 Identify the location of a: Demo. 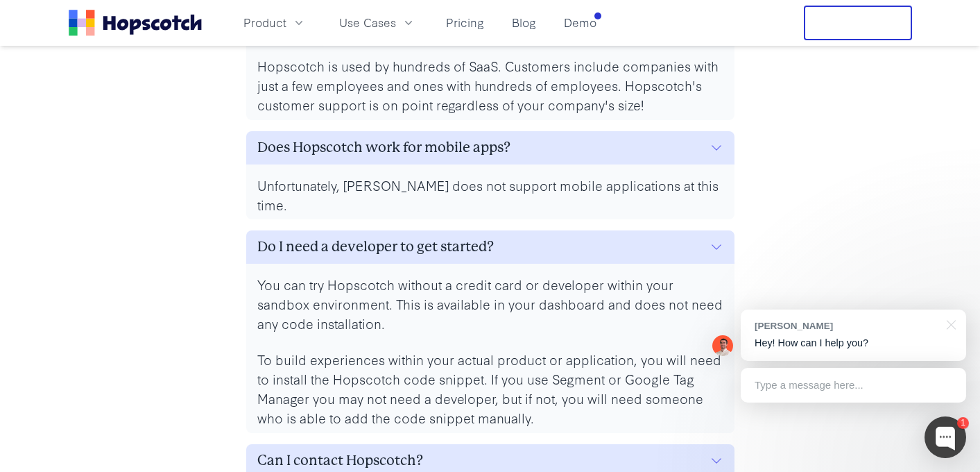
(580, 22).